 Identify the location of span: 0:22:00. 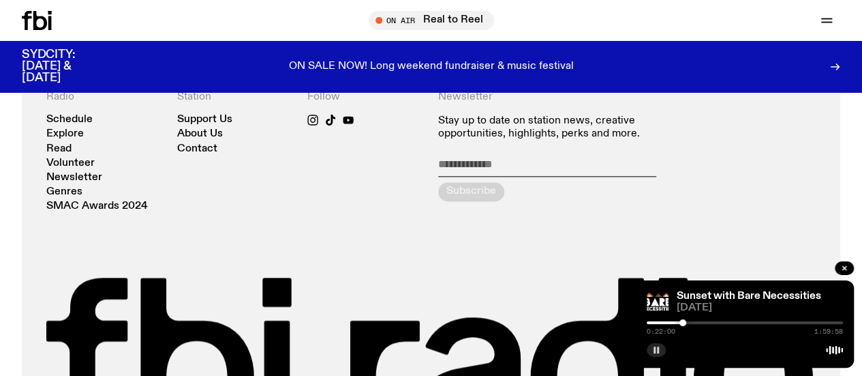
(661, 331).